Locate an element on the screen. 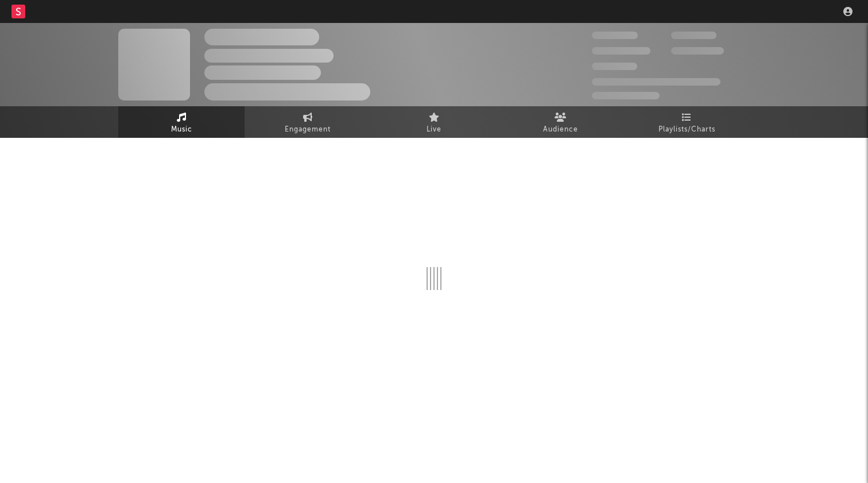 The image size is (868, 483). span: Audience is located at coordinates (560, 130).